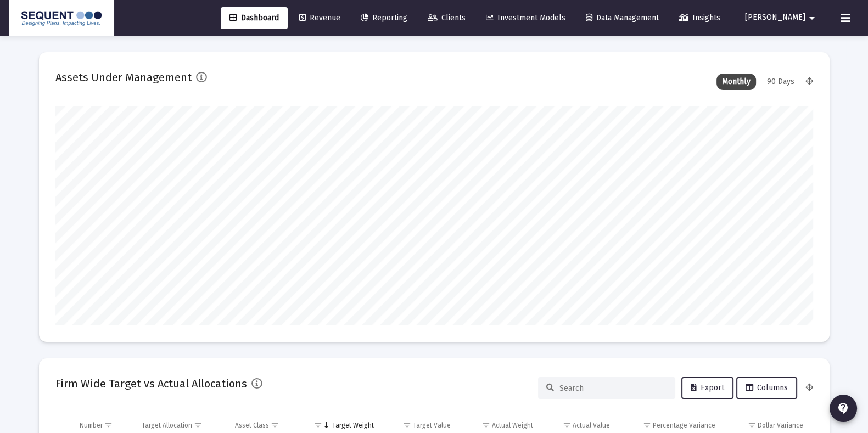 The height and width of the screenshot is (433, 868). What do you see at coordinates (684, 425) in the screenshot?
I see `div: Percentage Variance` at bounding box center [684, 425].